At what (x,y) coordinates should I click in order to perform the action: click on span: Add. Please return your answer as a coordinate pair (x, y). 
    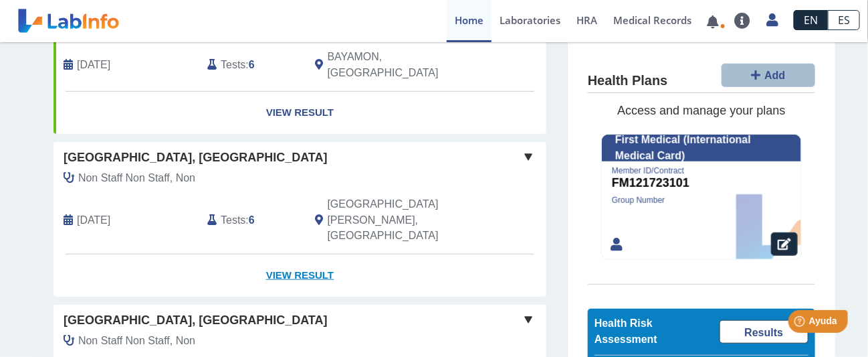
    Looking at the image, I should click on (775, 75).